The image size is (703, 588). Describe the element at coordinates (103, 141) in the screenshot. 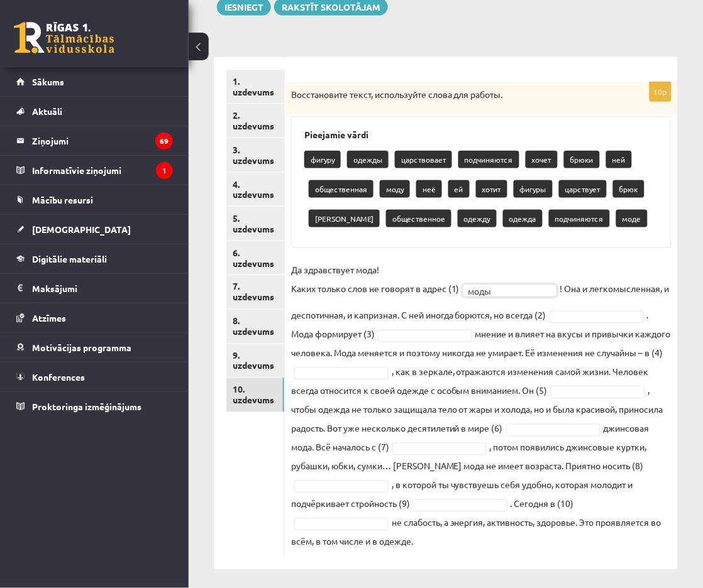

I see `legend: Ziņojumi` at that location.